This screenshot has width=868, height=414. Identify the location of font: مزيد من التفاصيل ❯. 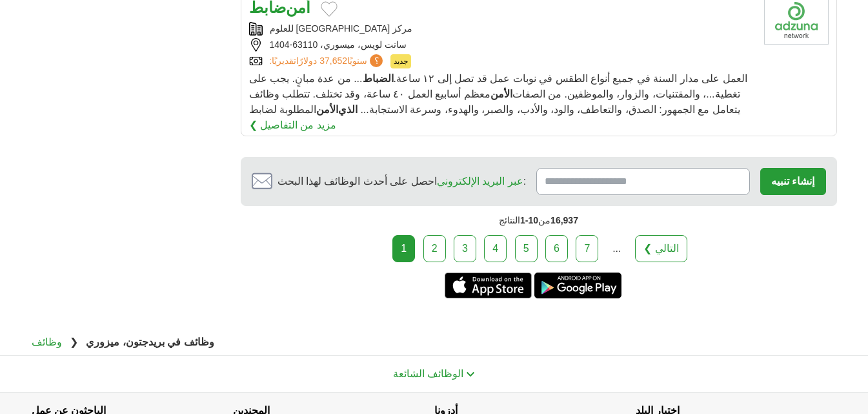
(292, 125).